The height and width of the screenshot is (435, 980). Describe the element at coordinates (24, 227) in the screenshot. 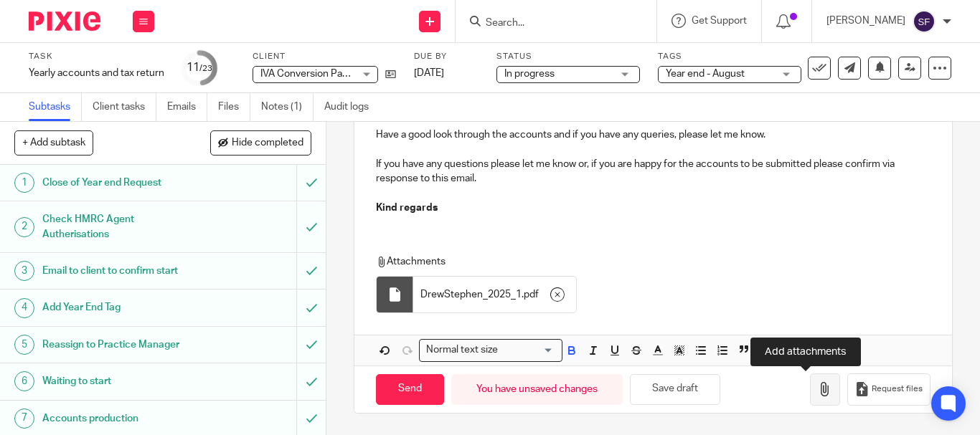

I see `div: 2` at that location.